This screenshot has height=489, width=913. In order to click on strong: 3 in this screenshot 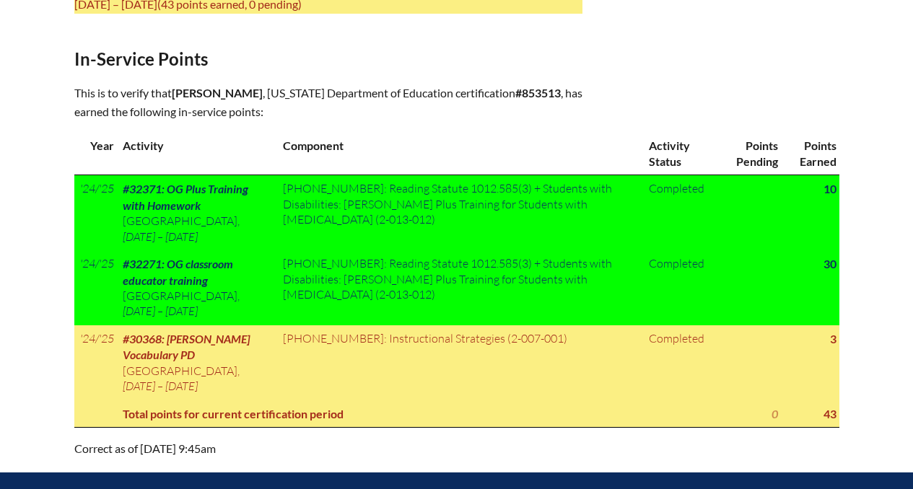, I will do `click(833, 339)`.